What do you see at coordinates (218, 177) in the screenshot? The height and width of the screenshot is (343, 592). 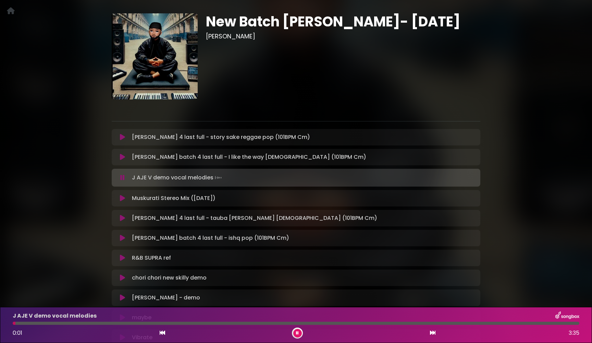 I see `img: waveform4.gif` at bounding box center [218, 177].